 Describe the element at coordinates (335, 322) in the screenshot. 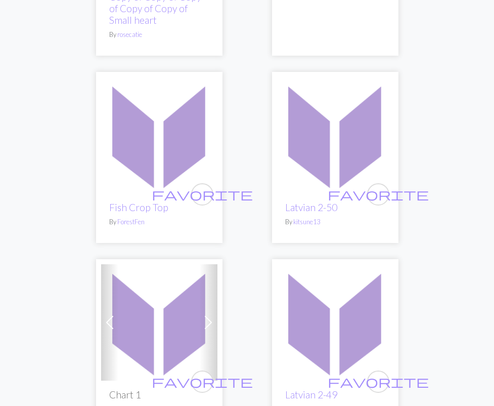

I see `img: Latvian 2-49` at that location.